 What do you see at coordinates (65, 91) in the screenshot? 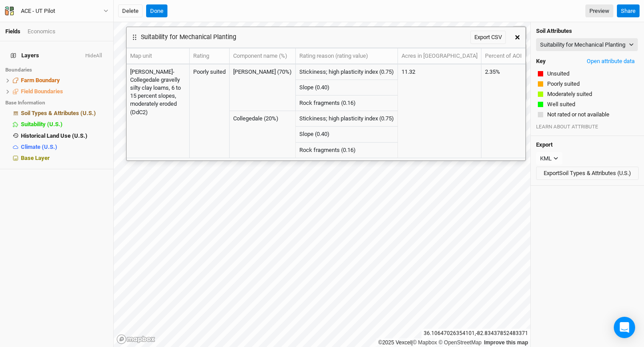
I see `div: Field Boundaries` at bounding box center [65, 91].